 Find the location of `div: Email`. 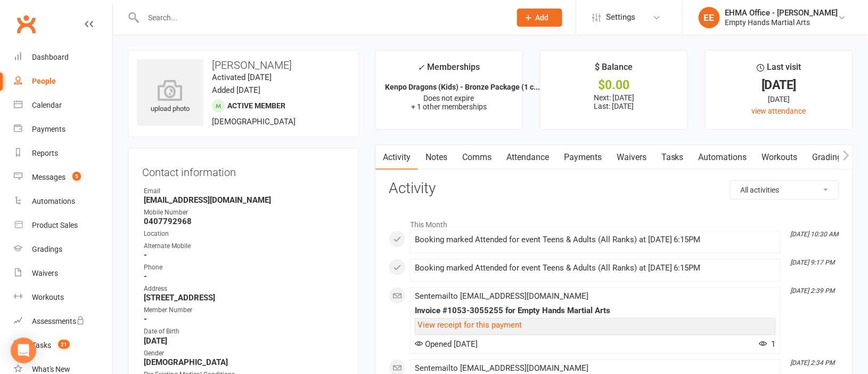

div: Email is located at coordinates (244, 190).